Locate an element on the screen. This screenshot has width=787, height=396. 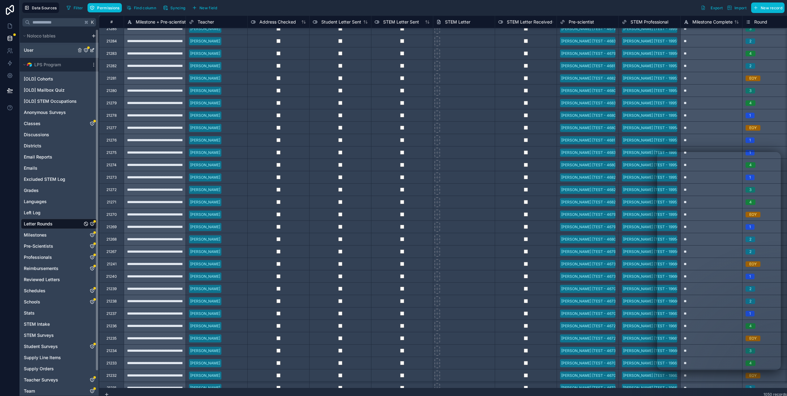
div: 21274 is located at coordinates (111, 165).